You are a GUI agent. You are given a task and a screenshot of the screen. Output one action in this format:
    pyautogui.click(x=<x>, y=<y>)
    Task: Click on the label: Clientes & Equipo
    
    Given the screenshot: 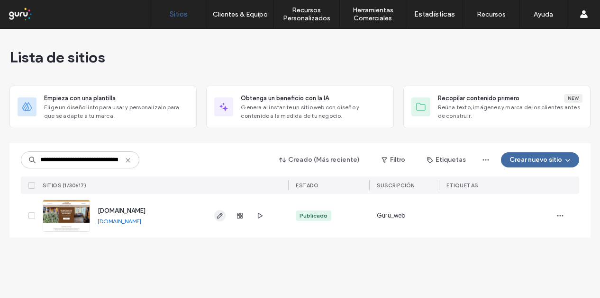 What is the action you would take?
    pyautogui.click(x=240, y=14)
    